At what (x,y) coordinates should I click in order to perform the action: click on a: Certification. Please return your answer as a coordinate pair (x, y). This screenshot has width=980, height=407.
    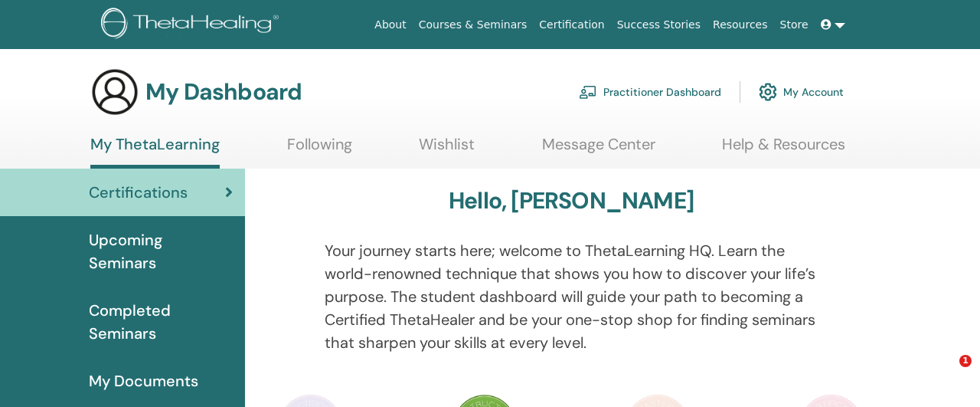
    Looking at the image, I should click on (571, 25).